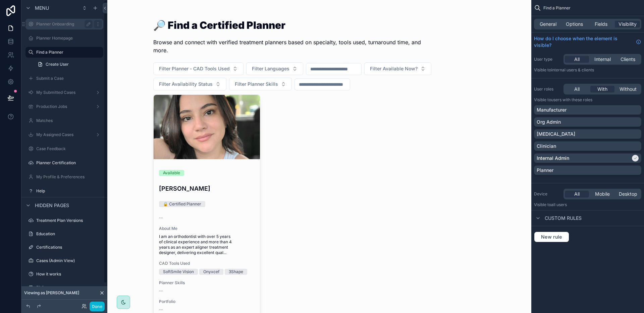 This screenshot has height=313, width=644. Describe the element at coordinates (574, 24) in the screenshot. I see `span: Options` at that location.